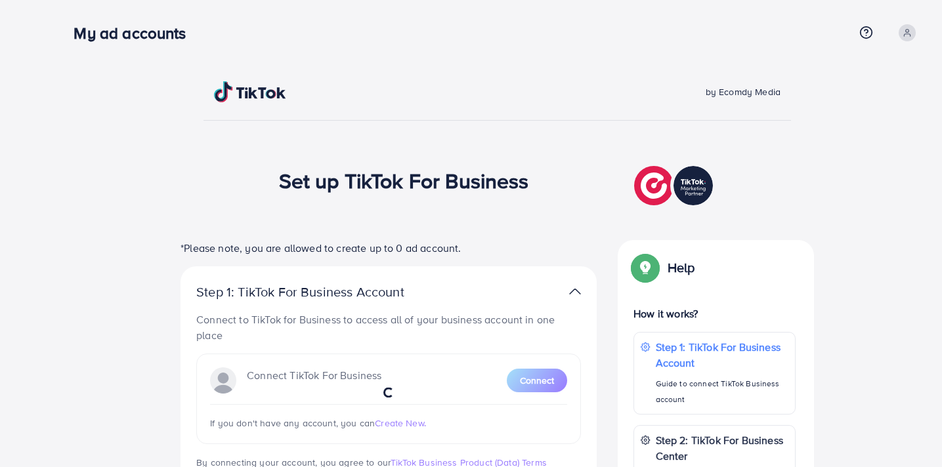 Image resolution: width=942 pixels, height=467 pixels. I want to click on p: Step 2: TikTok For Business Center, so click(722, 448).